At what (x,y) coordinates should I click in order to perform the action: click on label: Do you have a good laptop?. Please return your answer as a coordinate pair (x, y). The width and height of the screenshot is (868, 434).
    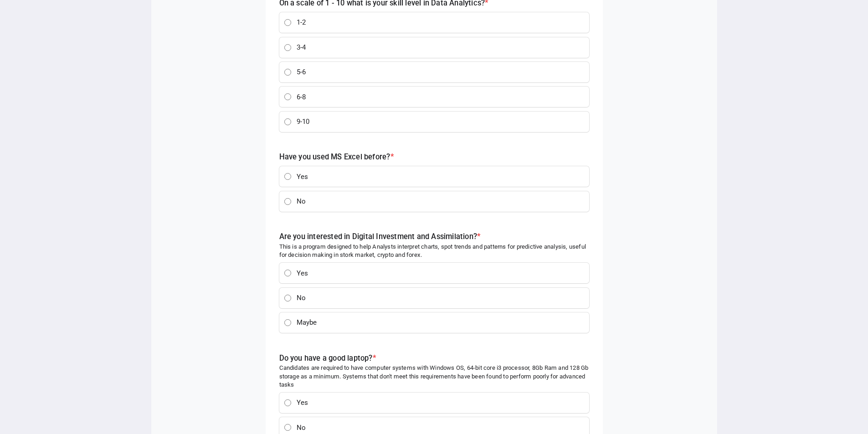
    Looking at the image, I should click on (327, 358).